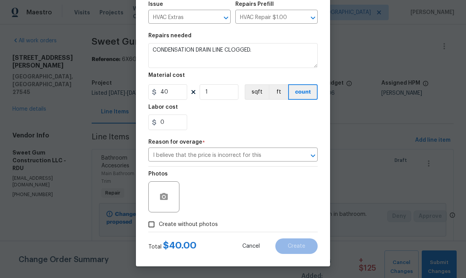  What do you see at coordinates (172, 246) in the screenshot?
I see `div: Total` at bounding box center [172, 246].